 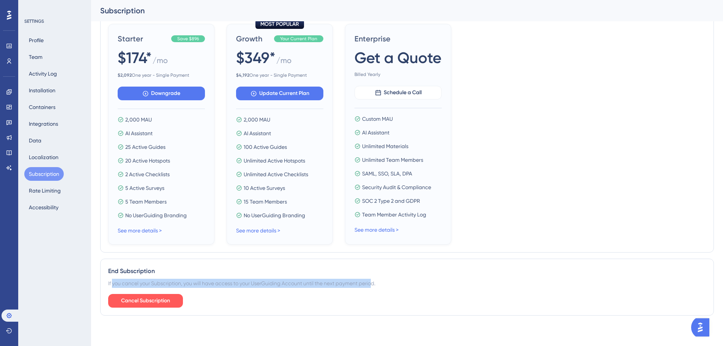 I want to click on button: Data, so click(x=35, y=140).